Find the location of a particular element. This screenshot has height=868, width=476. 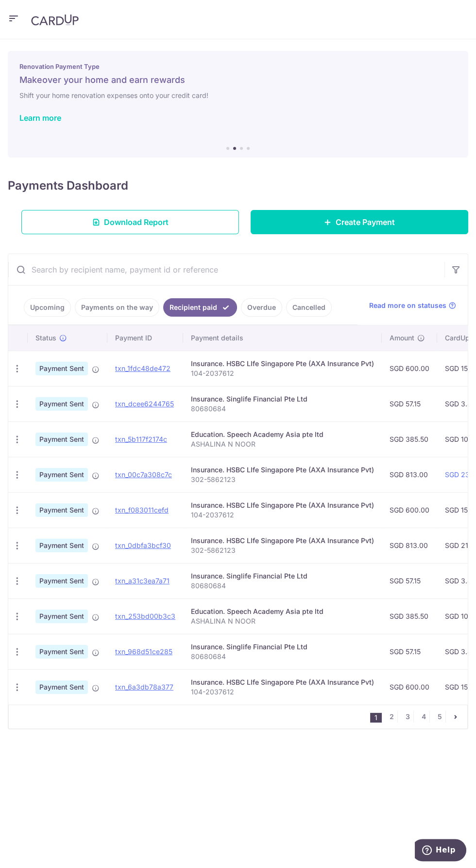

span: Read more on statuses is located at coordinates (408, 305).